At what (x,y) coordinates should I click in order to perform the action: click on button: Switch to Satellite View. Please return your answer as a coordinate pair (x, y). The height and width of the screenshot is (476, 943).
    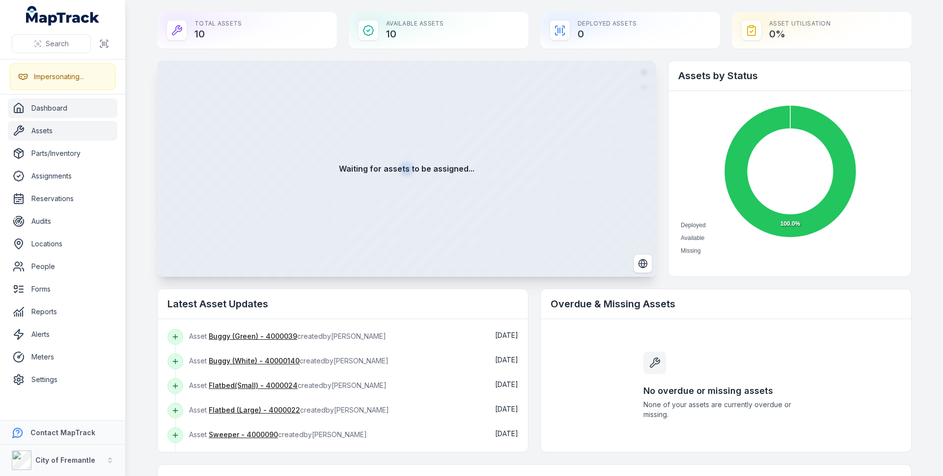
    Looking at the image, I should click on (643, 263).